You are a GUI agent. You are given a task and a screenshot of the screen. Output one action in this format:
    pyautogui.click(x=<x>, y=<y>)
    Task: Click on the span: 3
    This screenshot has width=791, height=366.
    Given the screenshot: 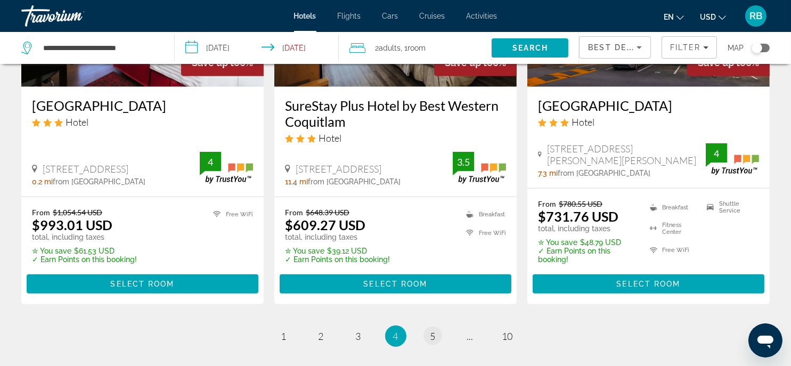 What is the action you would take?
    pyautogui.click(x=359, y=336)
    